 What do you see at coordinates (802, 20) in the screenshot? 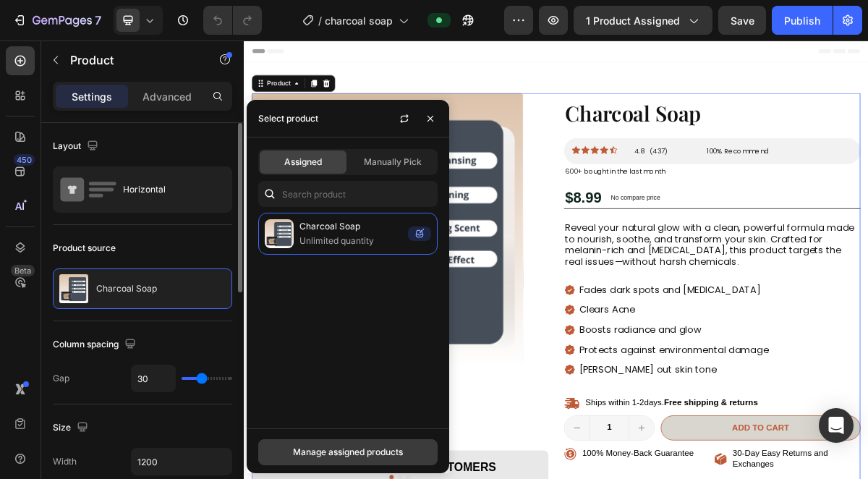
I see `button: Publish` at bounding box center [802, 20].